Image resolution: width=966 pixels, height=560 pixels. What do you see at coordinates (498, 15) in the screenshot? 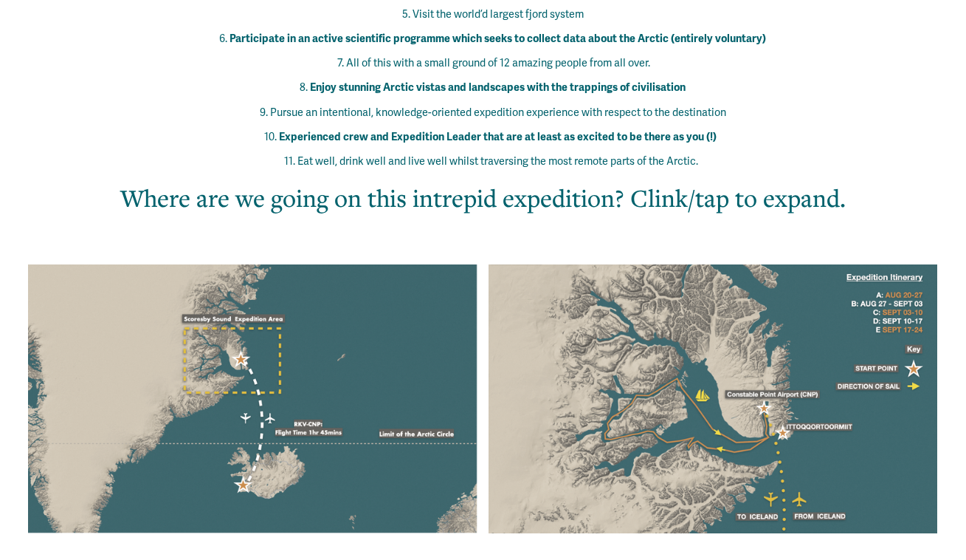
I see `p: Visit the world’d largest fjord system` at bounding box center [498, 15].